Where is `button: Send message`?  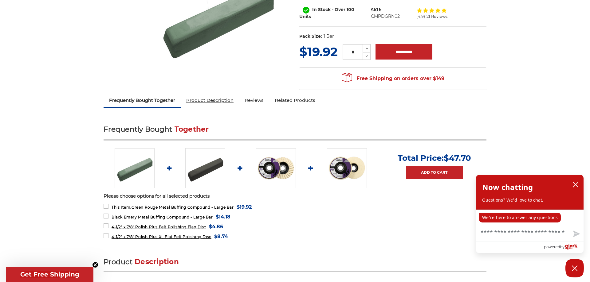 button: Send message is located at coordinates (576, 234).